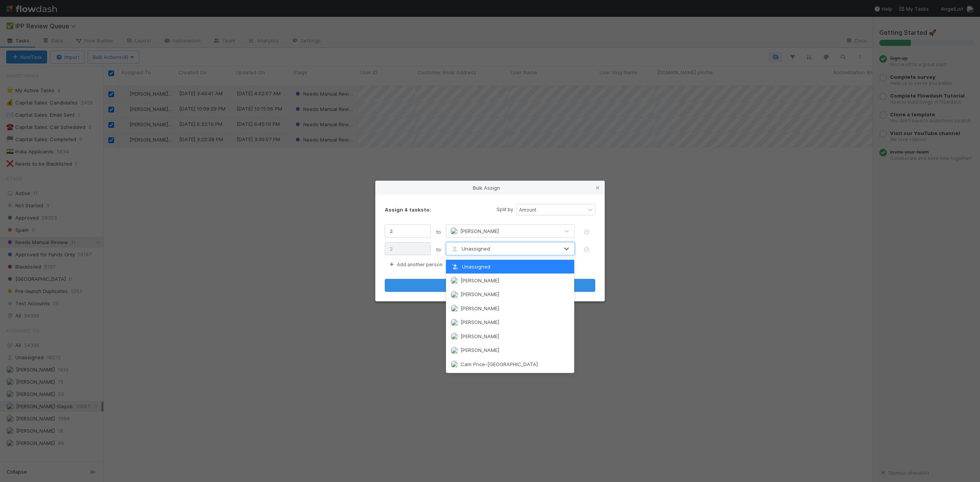 The width and height of the screenshot is (980, 482). Describe the element at coordinates (506, 210) in the screenshot. I see `small: Split by` at that location.